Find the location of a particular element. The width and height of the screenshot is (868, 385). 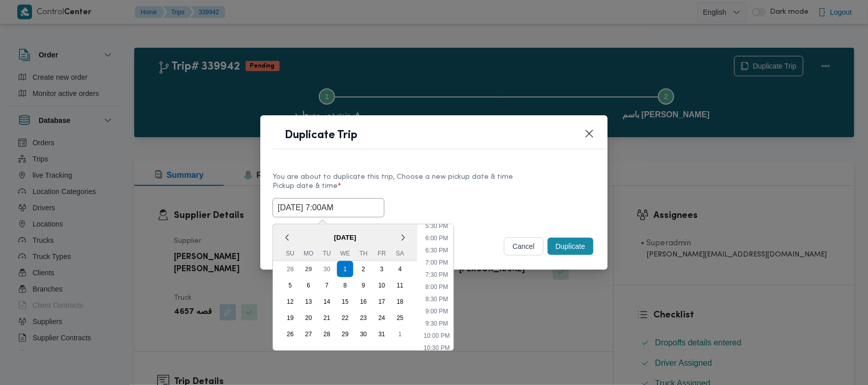

button: Duplicate is located at coordinates (570, 247).